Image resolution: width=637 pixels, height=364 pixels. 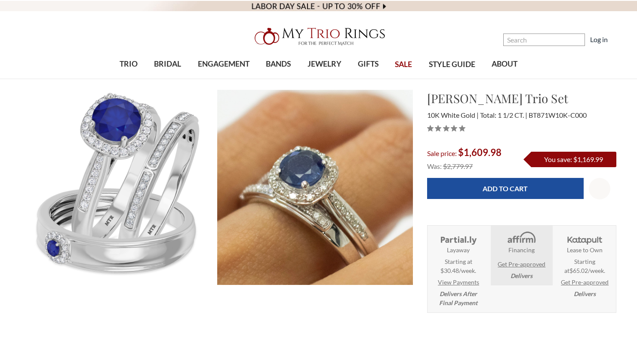 I want to click on em: Delivers After Final Payment, so click(x=458, y=298).